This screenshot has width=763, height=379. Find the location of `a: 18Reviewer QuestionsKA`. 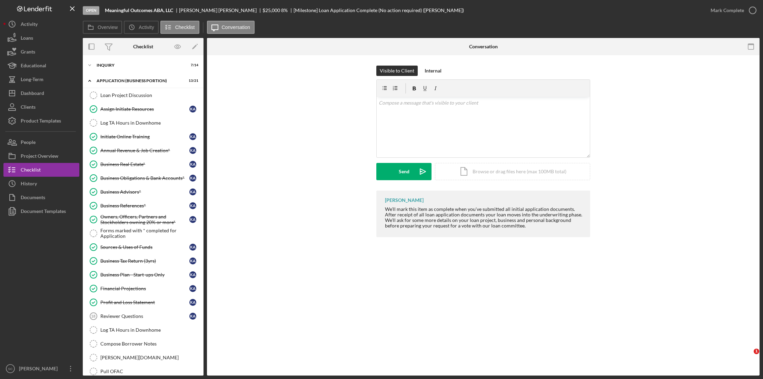

a: 18Reviewer QuestionsKA is located at coordinates (143, 316).